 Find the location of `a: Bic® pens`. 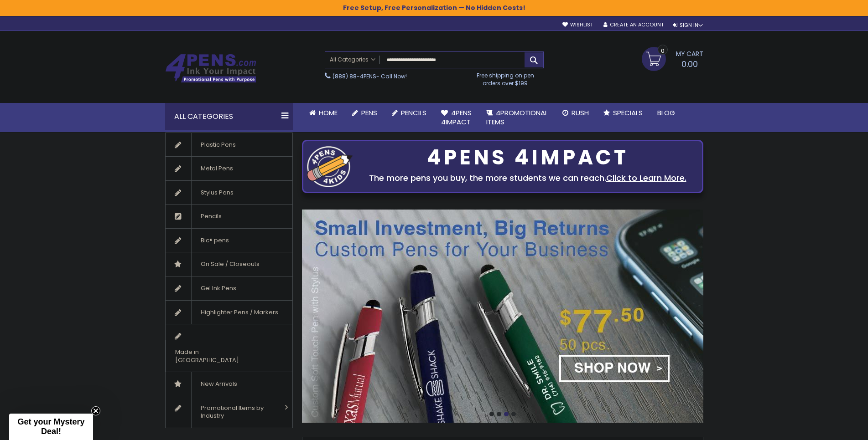

a: Bic® pens is located at coordinates (229, 241).